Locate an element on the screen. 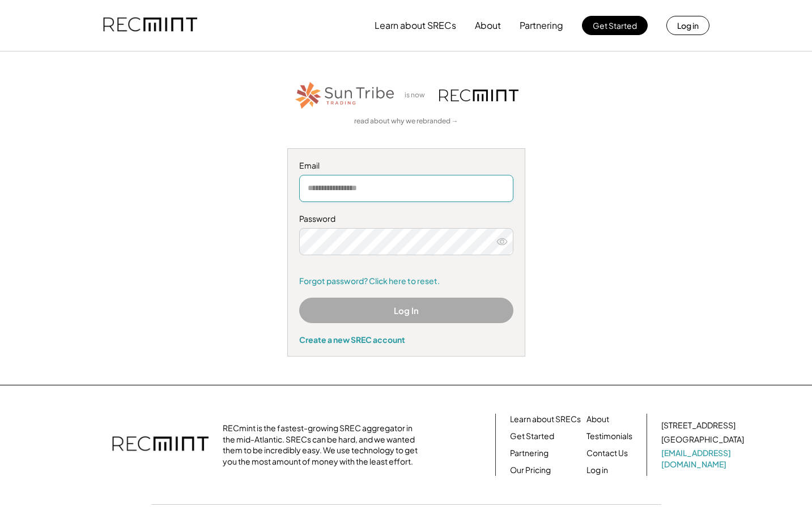  a: Learn about SRECs is located at coordinates (545, 420).